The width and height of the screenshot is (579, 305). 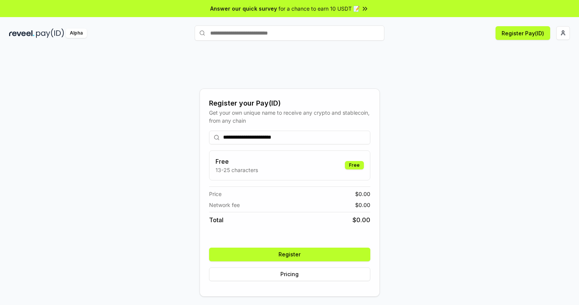 What do you see at coordinates (237, 161) in the screenshot?
I see `h3: Free` at bounding box center [237, 161].